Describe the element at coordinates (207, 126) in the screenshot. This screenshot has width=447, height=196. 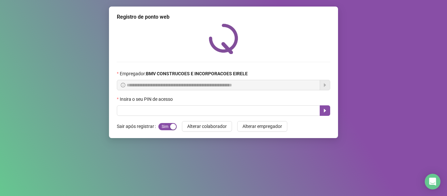
I see `button: Alterar colaborador` at that location.